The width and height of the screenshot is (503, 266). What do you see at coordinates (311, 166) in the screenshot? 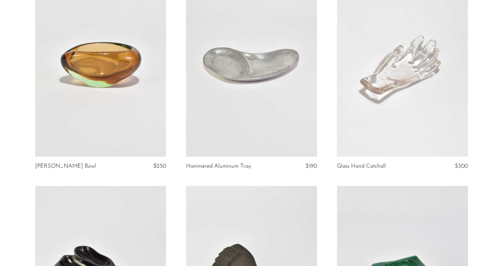
I see `span: $190` at bounding box center [311, 166].